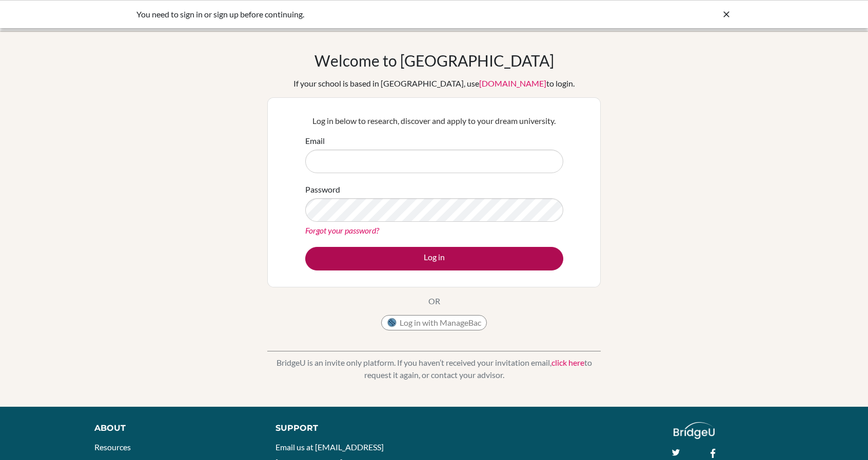 The width and height of the screenshot is (868, 460). Describe the element at coordinates (357, 14) in the screenshot. I see `div: You need to sign in or sign up before continuing.` at that location.